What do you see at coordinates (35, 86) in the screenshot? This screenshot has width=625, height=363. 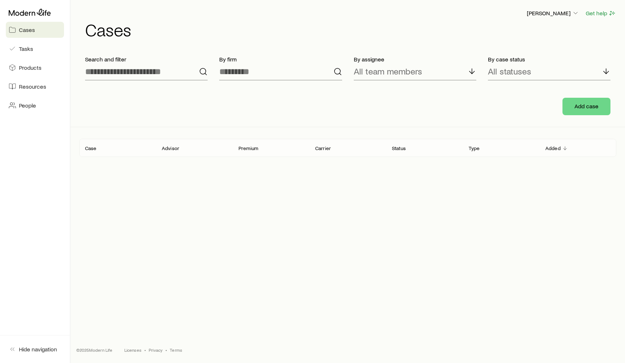 I see `a: Resources` at bounding box center [35, 86].